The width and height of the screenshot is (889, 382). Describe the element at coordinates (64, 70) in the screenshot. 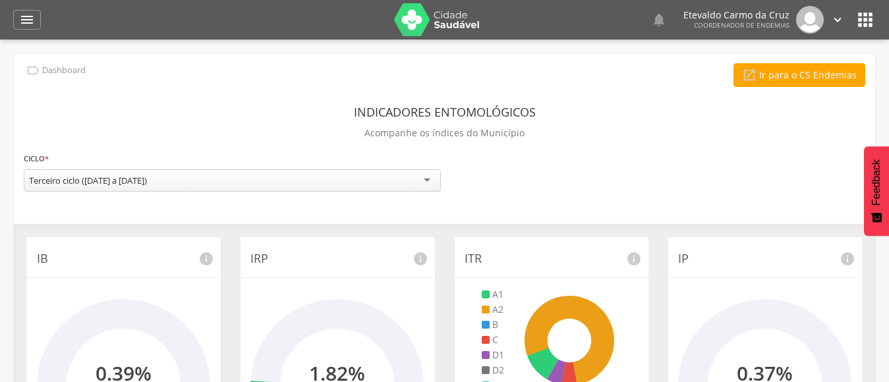

I see `p: Dashboard` at that location.